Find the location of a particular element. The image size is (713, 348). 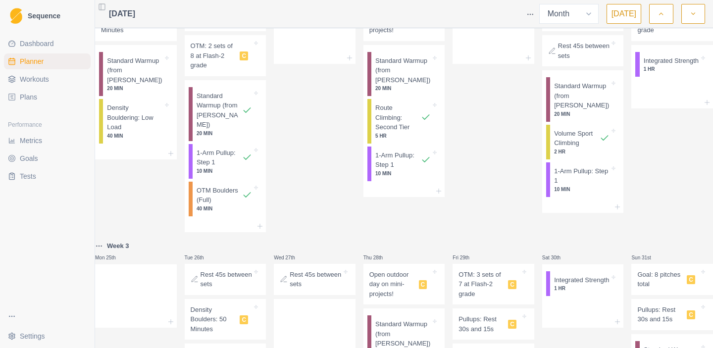

div: Density Bouldering: Low Load40 MIN is located at coordinates (136, 121).